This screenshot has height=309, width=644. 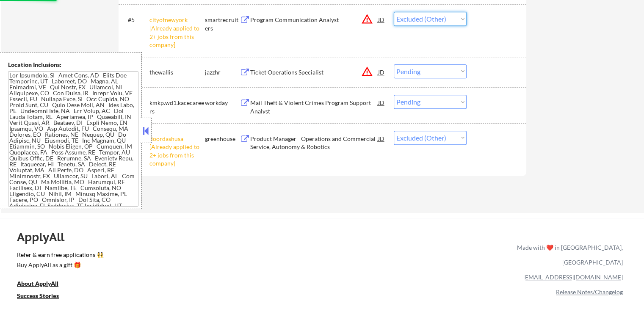 What do you see at coordinates (59, 265) in the screenshot?
I see `div: Buy ApplyAll as a gift 🎁` at bounding box center [59, 265].